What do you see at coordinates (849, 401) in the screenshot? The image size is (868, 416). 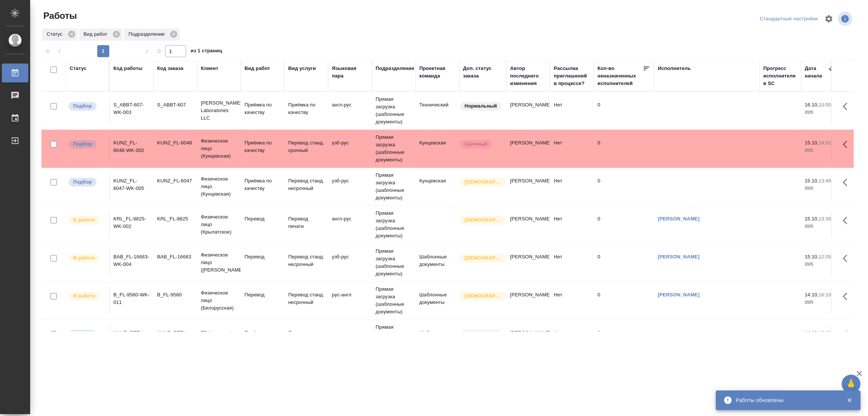 I see `button: Закрыть` at bounding box center [849, 401].